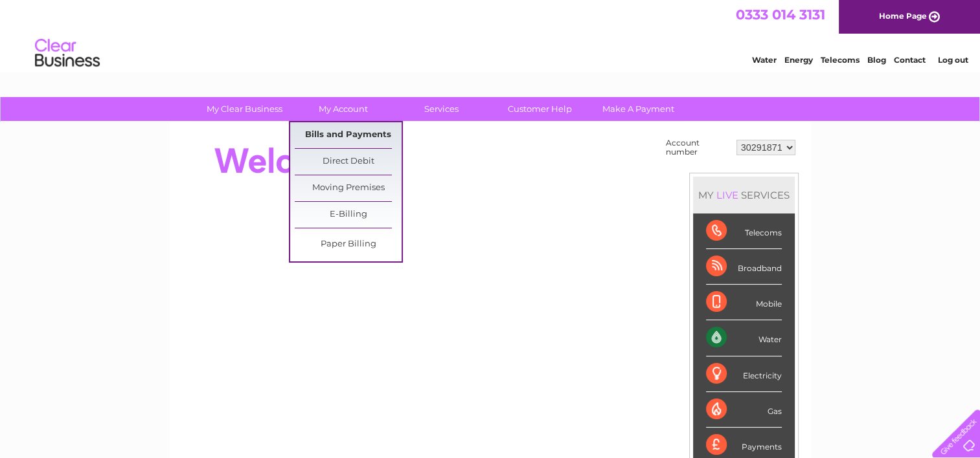 The height and width of the screenshot is (458, 980). Describe the element at coordinates (348, 245) in the screenshot. I see `a: Paper Billing` at that location.